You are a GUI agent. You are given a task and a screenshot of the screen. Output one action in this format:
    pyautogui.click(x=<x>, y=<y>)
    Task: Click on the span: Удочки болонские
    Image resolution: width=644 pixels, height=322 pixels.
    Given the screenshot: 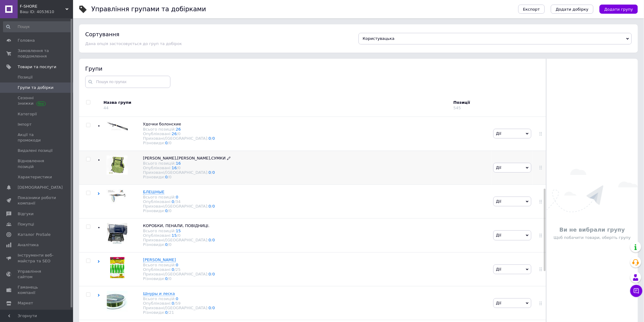 What is the action you would take?
    pyautogui.click(x=162, y=124)
    